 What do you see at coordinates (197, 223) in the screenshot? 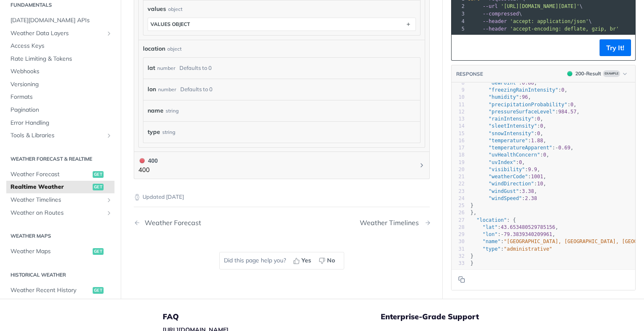
I see `a: Previous Page: Weather Forecast` at bounding box center [197, 223].